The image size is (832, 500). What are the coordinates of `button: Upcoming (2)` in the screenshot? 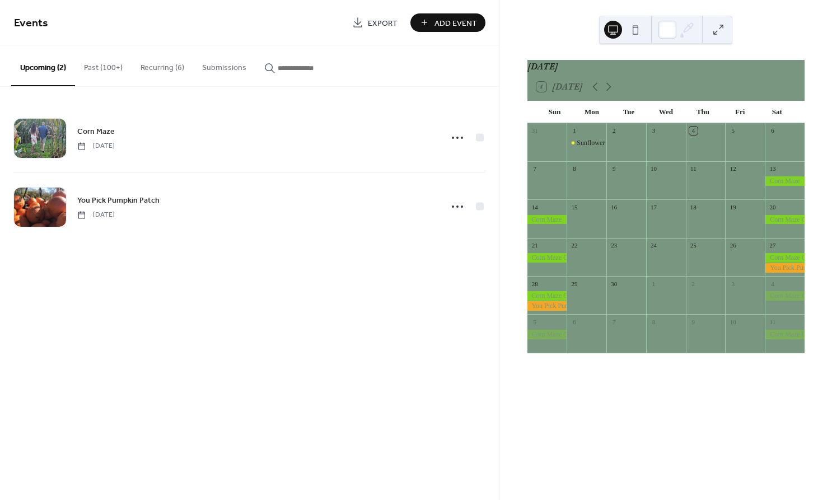 It's located at (43, 65).